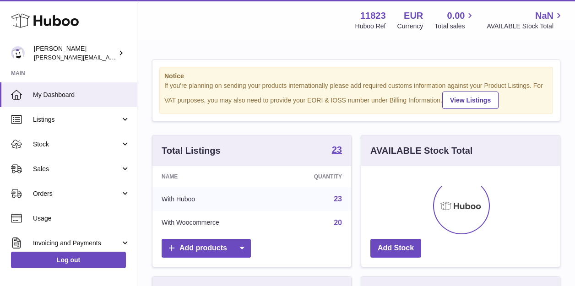 The height and width of the screenshot is (286, 575). Describe the element at coordinates (76, 144) in the screenshot. I see `span: Stock` at that location.